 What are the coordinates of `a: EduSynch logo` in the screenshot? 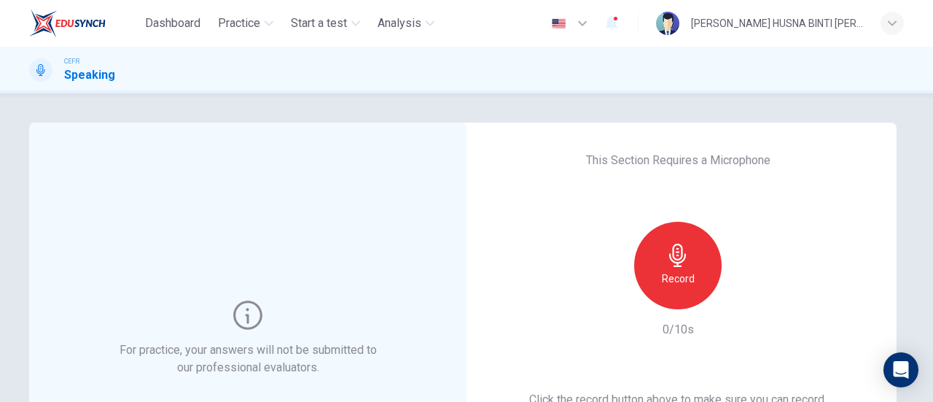 It's located at (84, 23).